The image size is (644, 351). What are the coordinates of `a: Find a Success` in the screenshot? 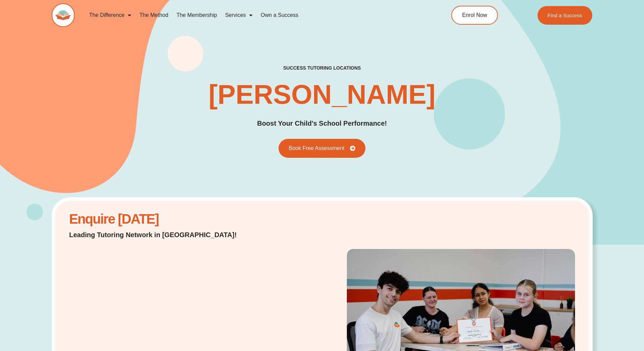 It's located at (565, 15).